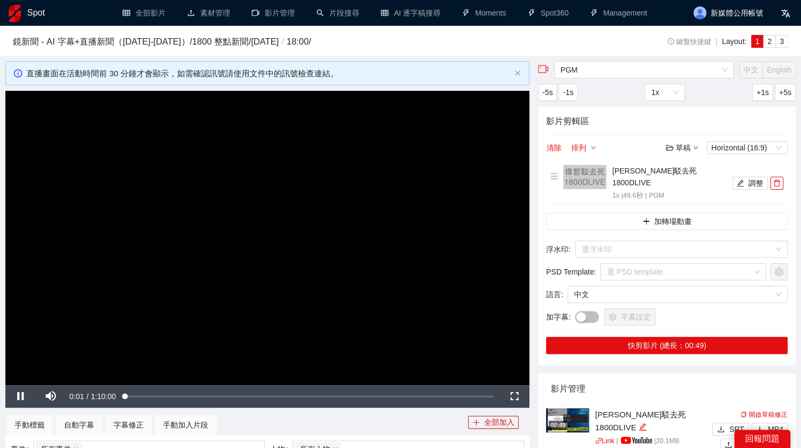 This screenshot has width=801, height=448. I want to click on div: 手動標籤, so click(30, 425).